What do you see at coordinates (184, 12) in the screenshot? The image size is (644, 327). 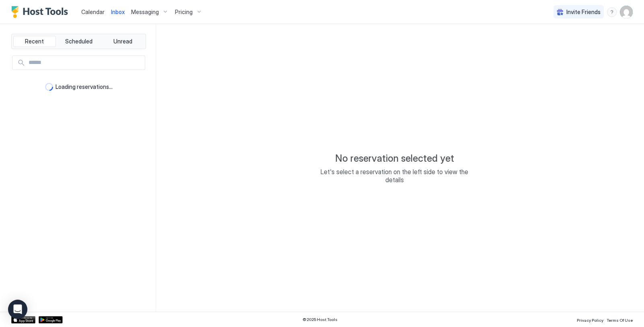 I see `span: Pricing` at bounding box center [184, 12].